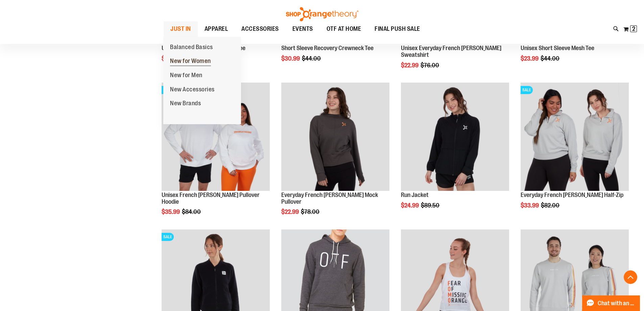 This screenshot has height=311, width=644. I want to click on span: APPAREL, so click(216, 29).